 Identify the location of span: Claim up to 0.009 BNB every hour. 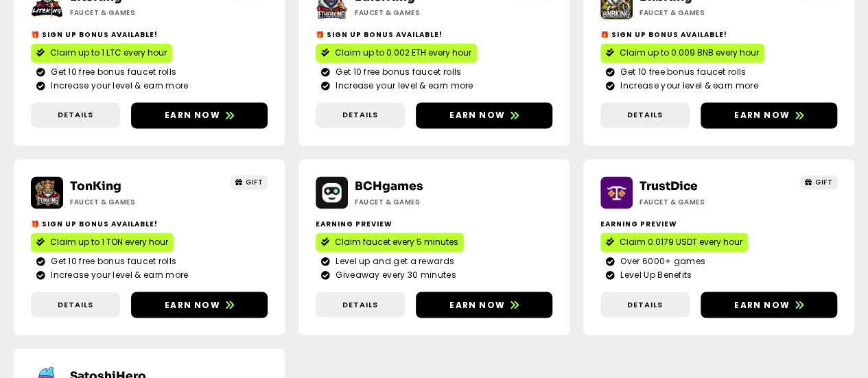
(689, 52).